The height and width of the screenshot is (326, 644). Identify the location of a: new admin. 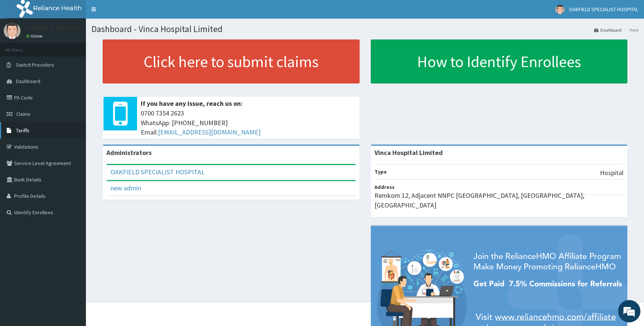
(126, 188).